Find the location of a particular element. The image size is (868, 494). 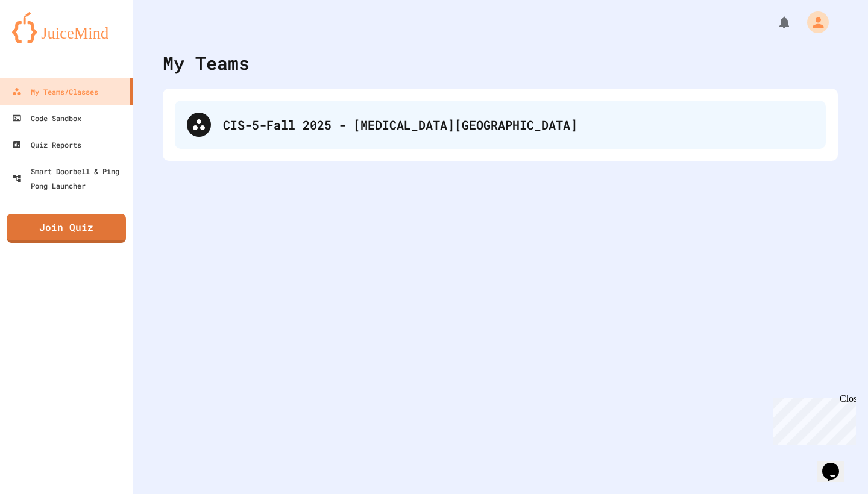

div: Quiz Reports is located at coordinates (47, 145).